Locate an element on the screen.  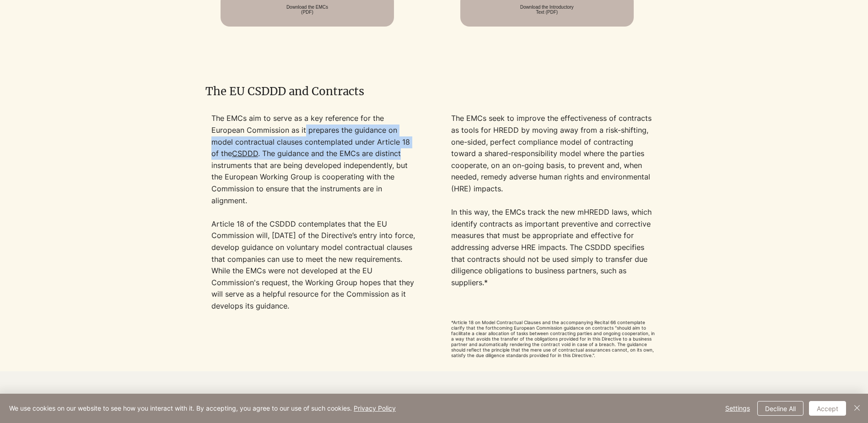
a: Privacy Policy is located at coordinates (374, 408).